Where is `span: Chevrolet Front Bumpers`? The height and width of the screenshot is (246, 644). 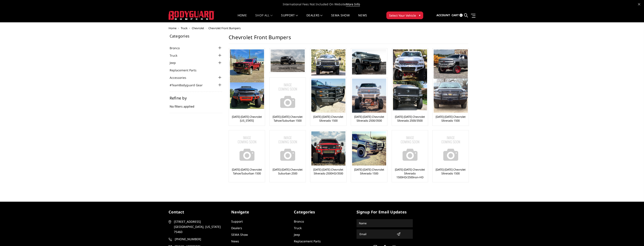
span: Chevrolet Front Bumpers is located at coordinates (224, 28).